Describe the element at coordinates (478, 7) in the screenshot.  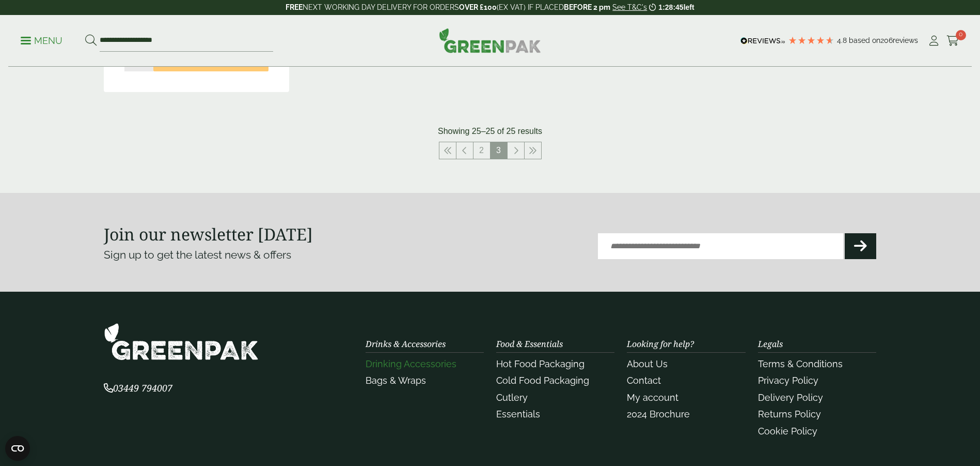
I see `strong: OVER £100` at that location.